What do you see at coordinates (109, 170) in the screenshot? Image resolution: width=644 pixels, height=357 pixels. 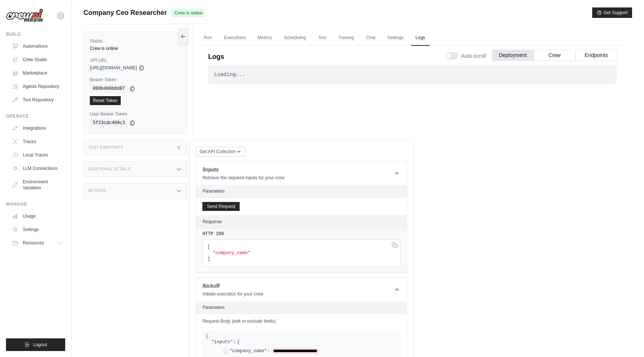 I see `h3: Additional Details` at bounding box center [109, 170].